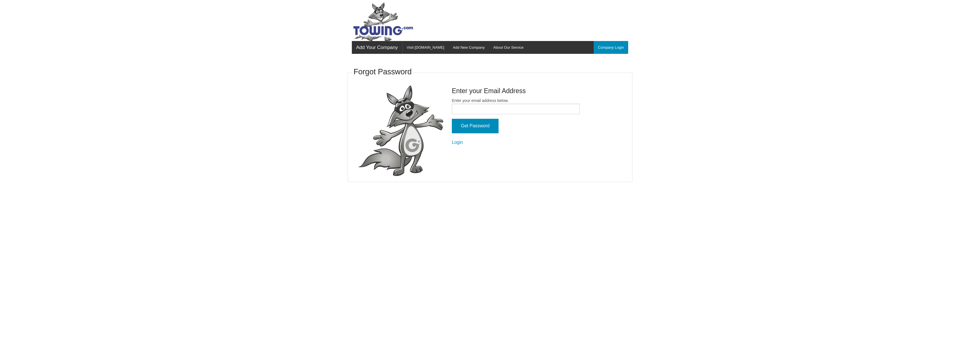  I want to click on a: About Our Service, so click(509, 47).